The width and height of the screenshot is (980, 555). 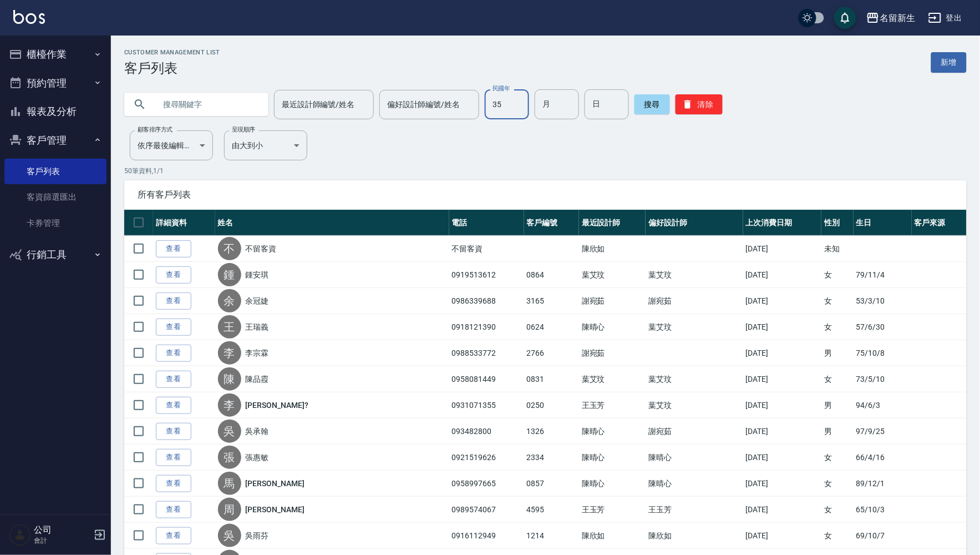 I want to click on td: 不留客資, so click(x=487, y=249).